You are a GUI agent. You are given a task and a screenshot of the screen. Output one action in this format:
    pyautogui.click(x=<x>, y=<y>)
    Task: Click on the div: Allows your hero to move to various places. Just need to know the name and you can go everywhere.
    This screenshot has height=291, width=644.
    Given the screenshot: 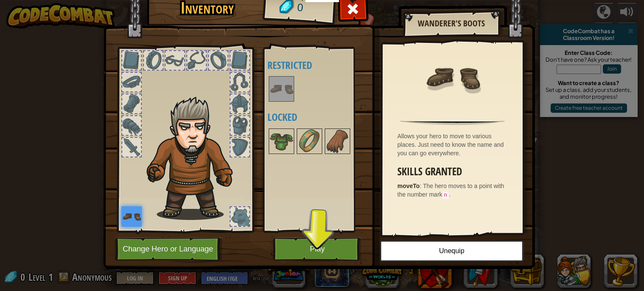 What is the action you would take?
    pyautogui.click(x=454, y=144)
    